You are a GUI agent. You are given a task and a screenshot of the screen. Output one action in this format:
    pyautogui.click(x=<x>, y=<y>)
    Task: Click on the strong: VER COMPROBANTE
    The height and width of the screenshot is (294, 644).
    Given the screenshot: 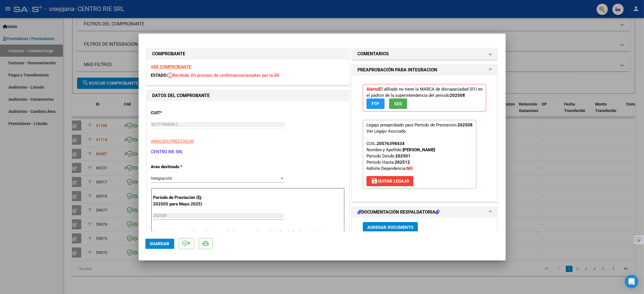 What is the action you would take?
    pyautogui.click(x=172, y=67)
    